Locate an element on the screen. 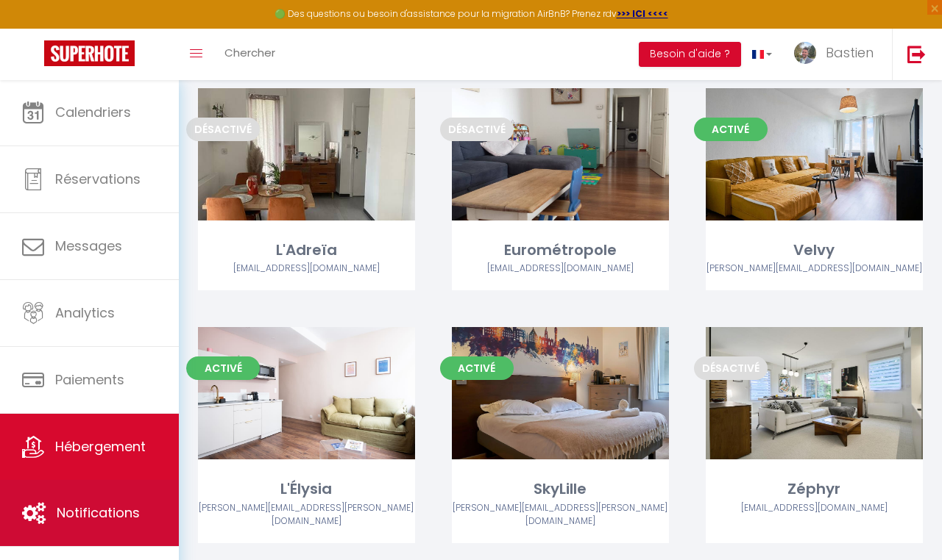 Image resolution: width=942 pixels, height=560 pixels. span: Réservations is located at coordinates (97, 179).